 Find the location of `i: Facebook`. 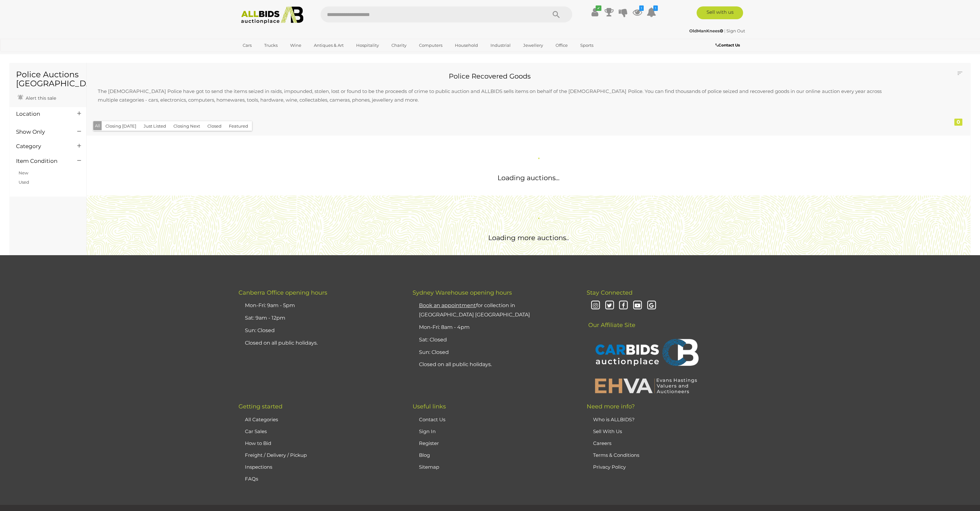

i: Facebook is located at coordinates (624, 306).